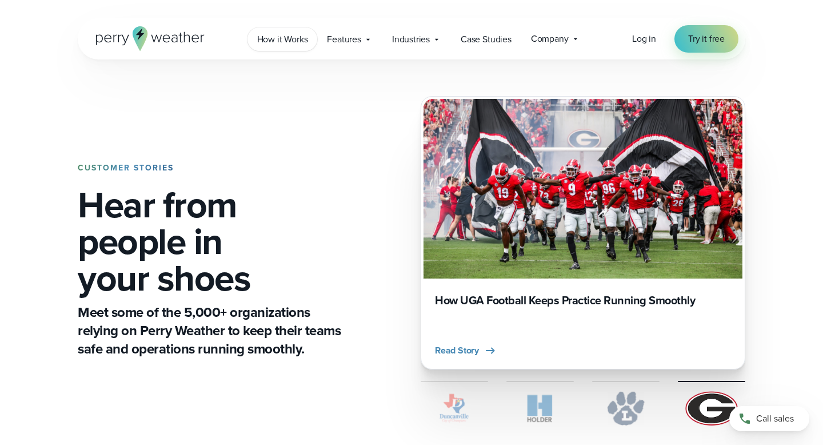 The image size is (823, 445). I want to click on span: Features, so click(344, 39).